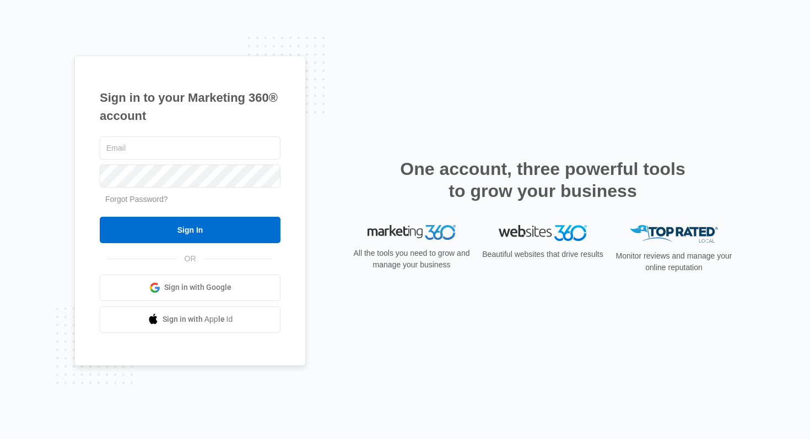 The image size is (810, 439). I want to click on a: Forgot Password?, so click(137, 199).